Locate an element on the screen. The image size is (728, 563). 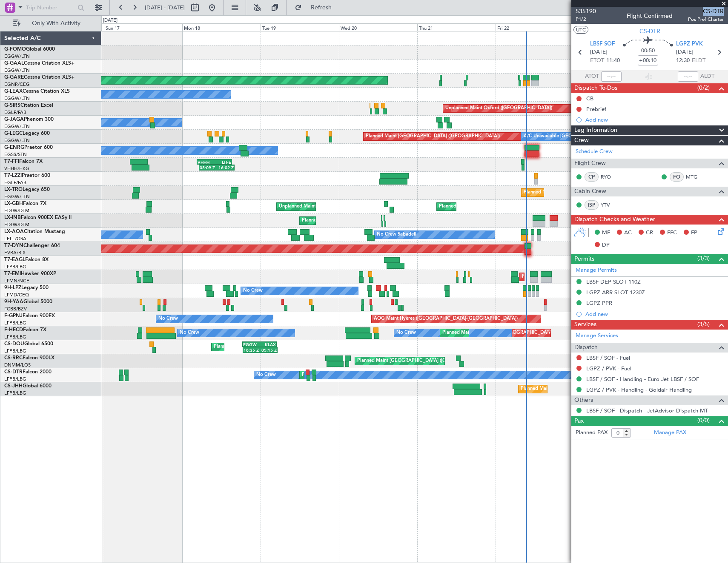
a: G-ENRGPraetor 600 is located at coordinates (28, 148).